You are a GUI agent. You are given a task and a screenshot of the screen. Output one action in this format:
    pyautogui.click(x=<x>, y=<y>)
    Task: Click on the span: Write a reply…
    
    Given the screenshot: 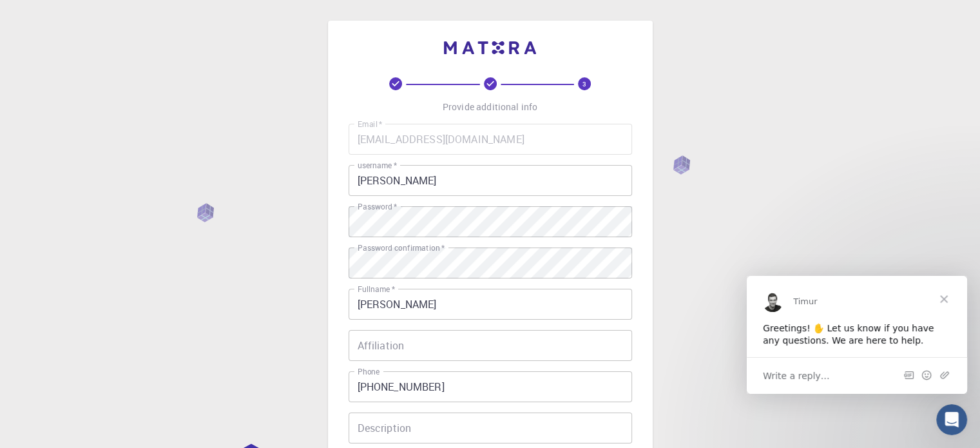 What is the action you would take?
    pyautogui.click(x=49, y=100)
    